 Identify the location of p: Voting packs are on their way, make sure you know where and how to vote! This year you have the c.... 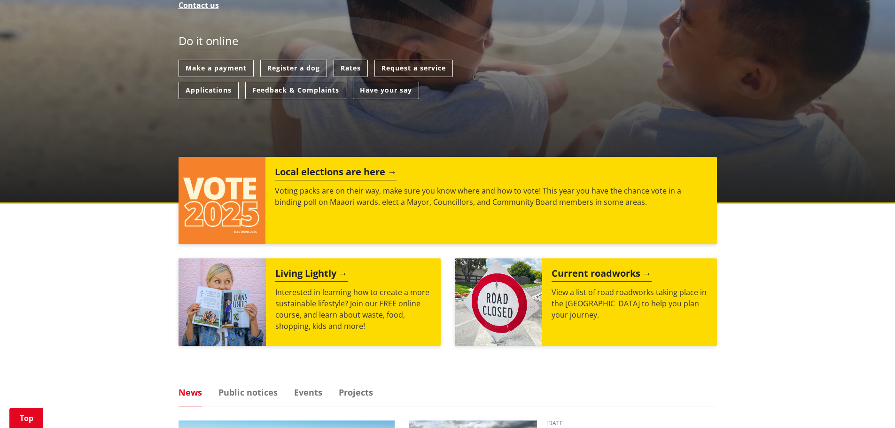
(491, 196).